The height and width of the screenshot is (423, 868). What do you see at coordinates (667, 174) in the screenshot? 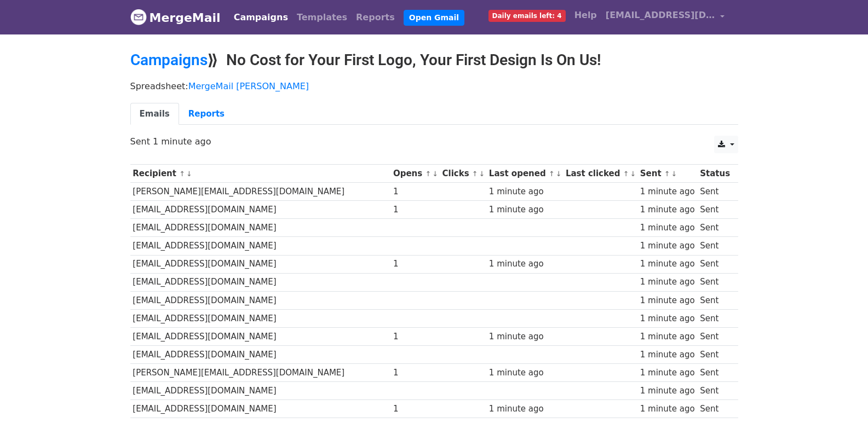
I see `th: Sent` at bounding box center [667, 174].